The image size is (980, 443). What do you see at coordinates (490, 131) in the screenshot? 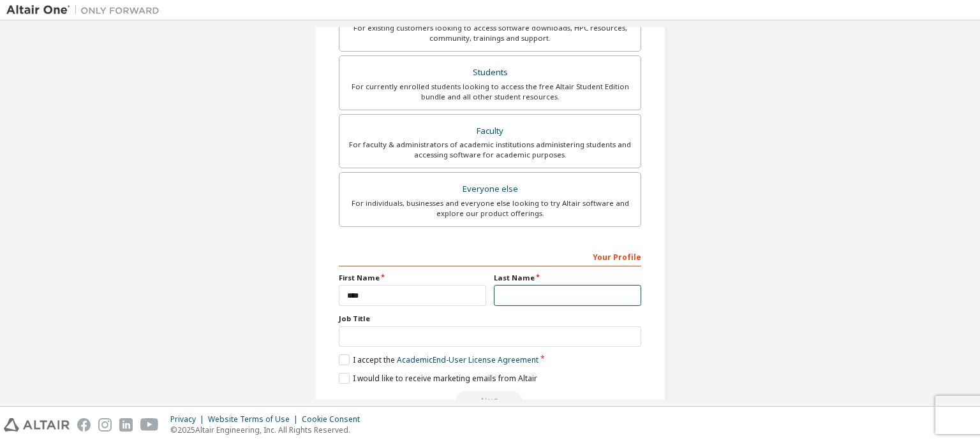
I see `div: Faculty` at bounding box center [490, 131].